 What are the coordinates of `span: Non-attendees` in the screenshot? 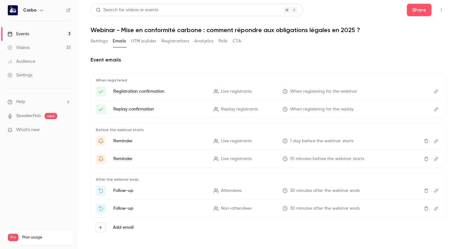 It's located at (237, 209).